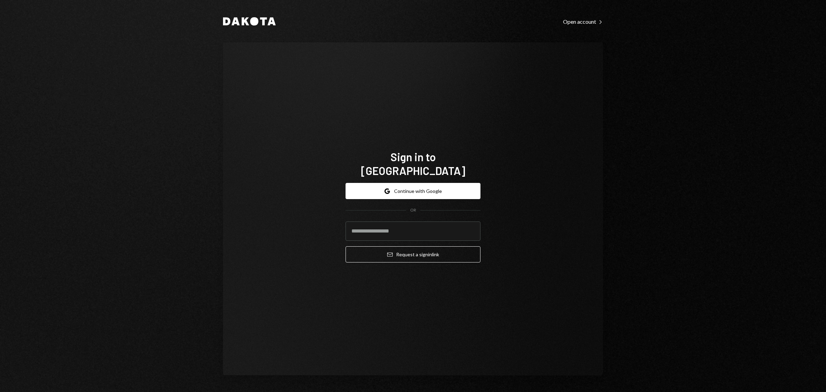 This screenshot has height=392, width=826. I want to click on div: Open account, so click(583, 22).